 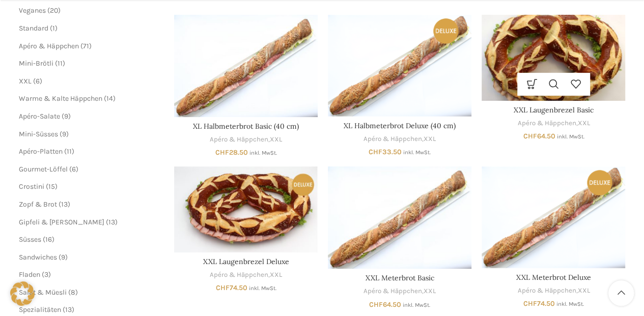 I want to click on a: Wähle Optionen für „XXL Laugenbrezel Basic“, so click(x=532, y=84).